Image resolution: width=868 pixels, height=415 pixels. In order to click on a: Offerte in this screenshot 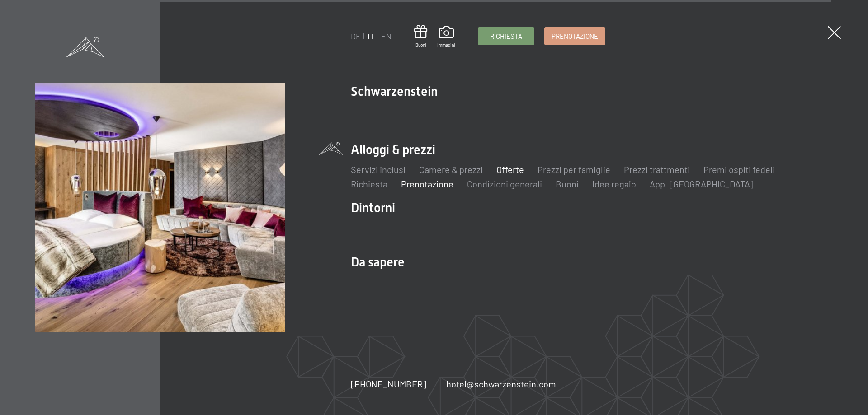, I will do `click(510, 170)`.